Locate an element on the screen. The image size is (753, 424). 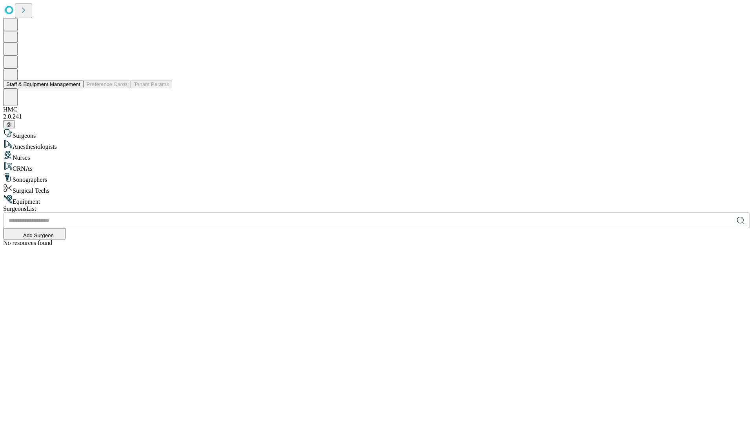
div: Equipment is located at coordinates (377, 200).